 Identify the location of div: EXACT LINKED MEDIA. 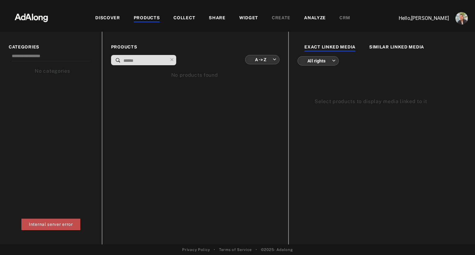
(330, 47).